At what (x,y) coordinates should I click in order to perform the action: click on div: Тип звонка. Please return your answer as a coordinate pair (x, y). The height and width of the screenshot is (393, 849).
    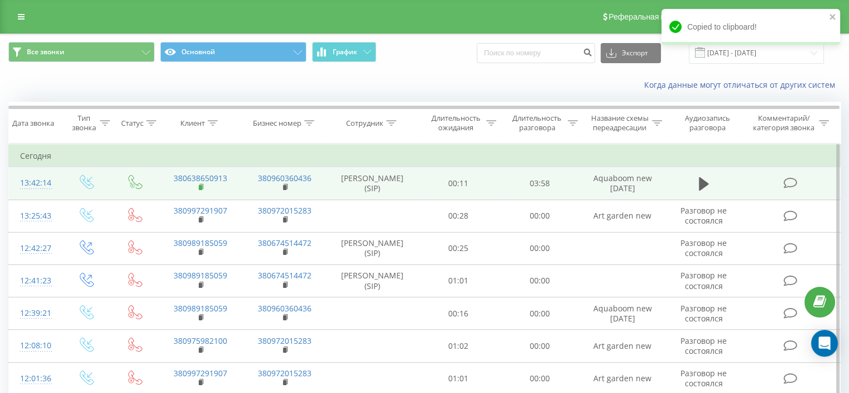
    Looking at the image, I should click on (83, 123).